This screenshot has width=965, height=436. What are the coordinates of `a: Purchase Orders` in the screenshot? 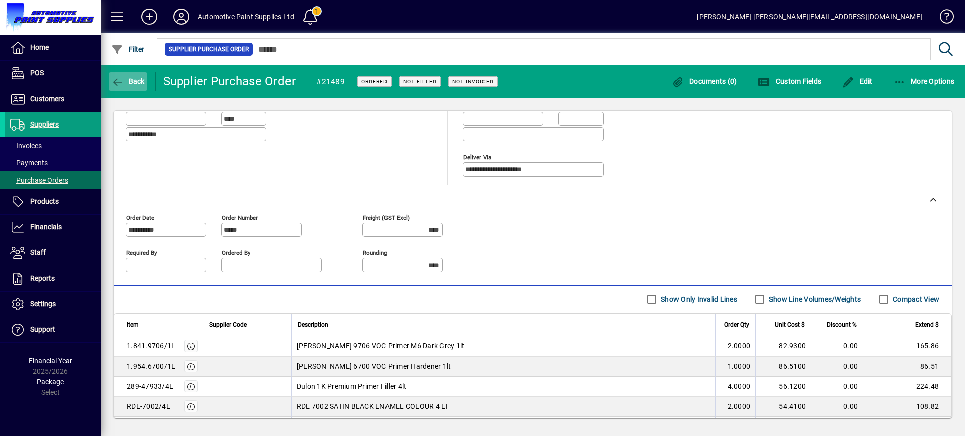 It's located at (53, 180).